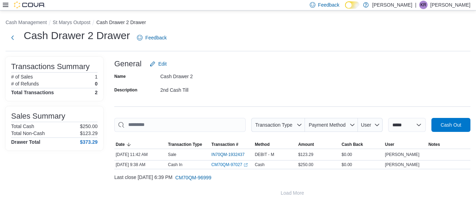  Describe the element at coordinates (175, 164) in the screenshot. I see `p: Cash In` at that location.